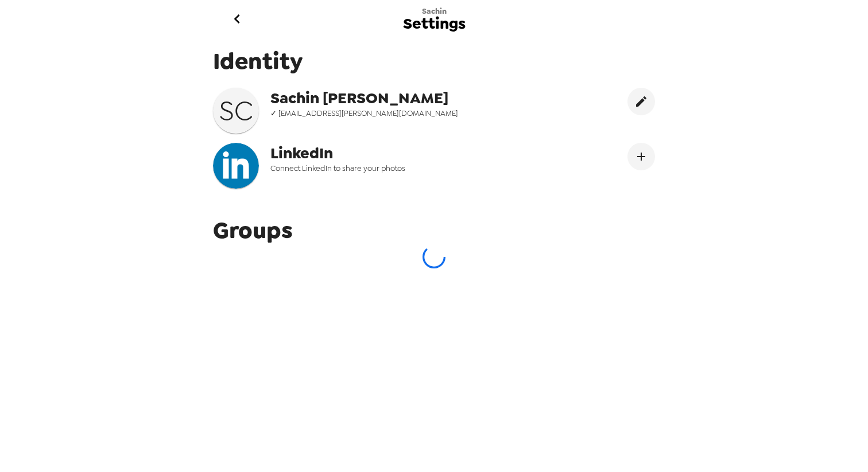 This screenshot has width=868, height=472. I want to click on span: Settings, so click(434, 23).